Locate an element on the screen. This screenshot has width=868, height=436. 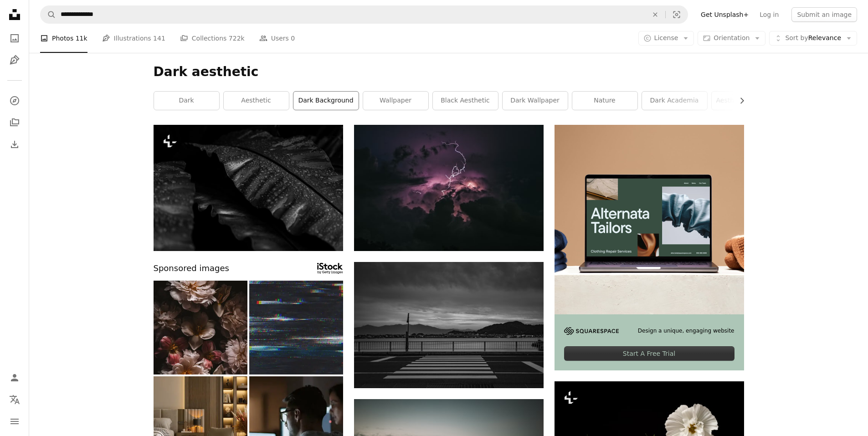
button: Submit an image is located at coordinates (824, 15).